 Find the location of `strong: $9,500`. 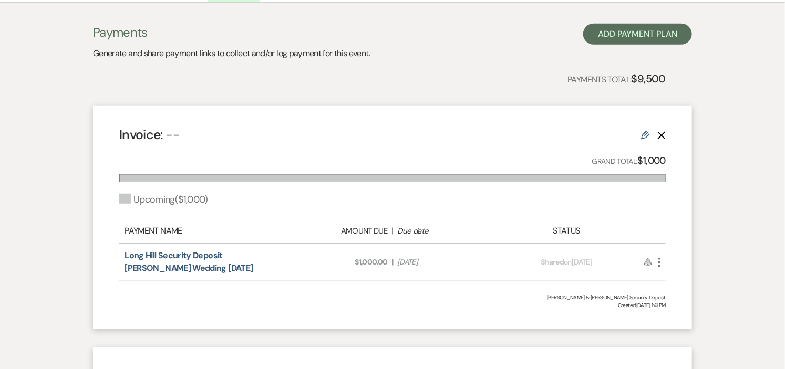

strong: $9,500 is located at coordinates (648, 79).